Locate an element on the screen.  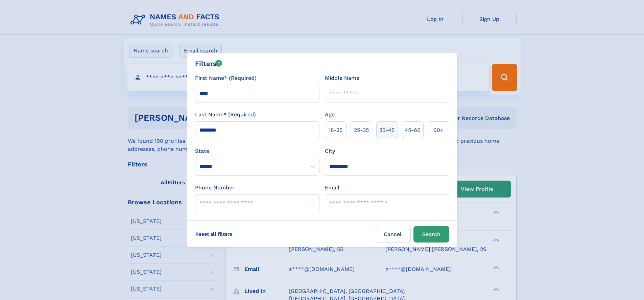
label: First Name* (Required) is located at coordinates (226, 78).